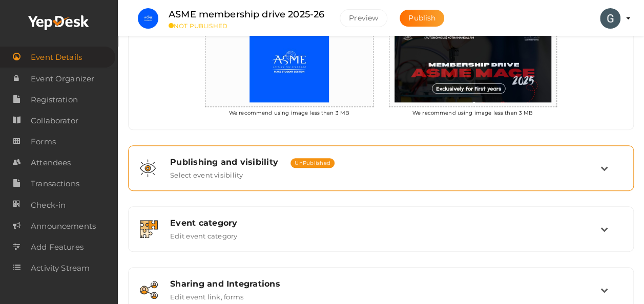 This screenshot has height=304, width=644. I want to click on span: UnPublished, so click(313, 163).